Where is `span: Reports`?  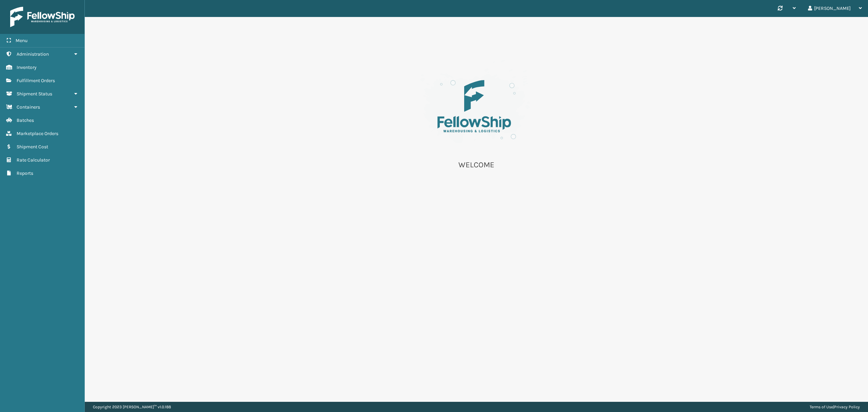 span: Reports is located at coordinates (25, 173).